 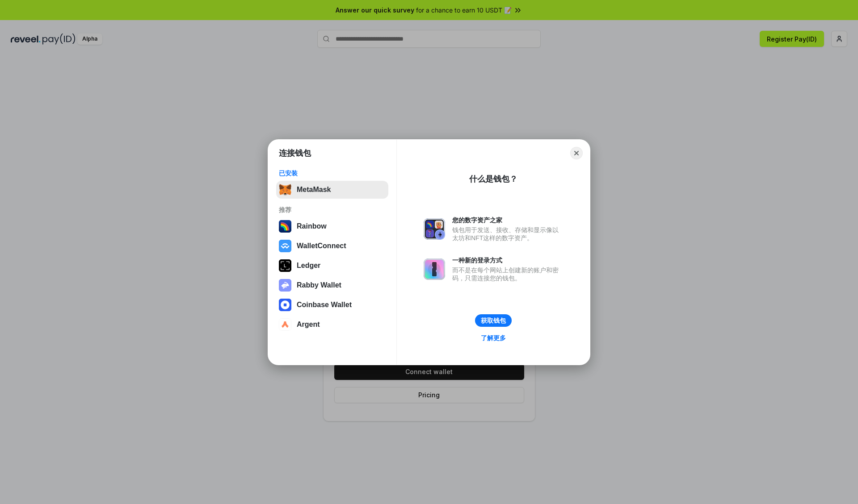 I want to click on div: 钱包用于发送、接收、存储和显示像以太坊和NFT这样的数字资产。, so click(x=507, y=234).